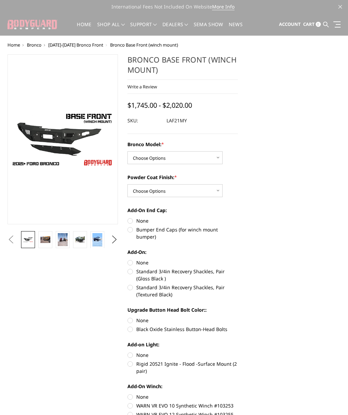 This screenshot has height=415, width=348. I want to click on label: WARN VR EVO 10 Synthetic Winch #103253, so click(182, 405).